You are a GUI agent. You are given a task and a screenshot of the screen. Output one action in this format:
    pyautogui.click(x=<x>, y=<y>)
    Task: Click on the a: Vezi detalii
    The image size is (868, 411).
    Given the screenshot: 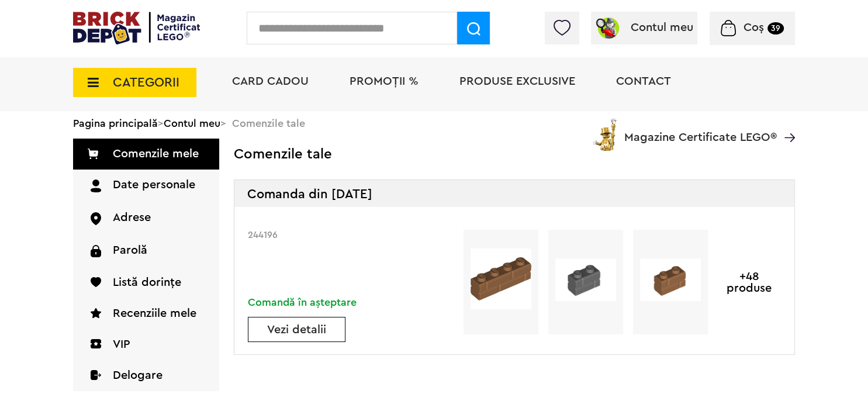 What is the action you would take?
    pyautogui.click(x=296, y=329)
    